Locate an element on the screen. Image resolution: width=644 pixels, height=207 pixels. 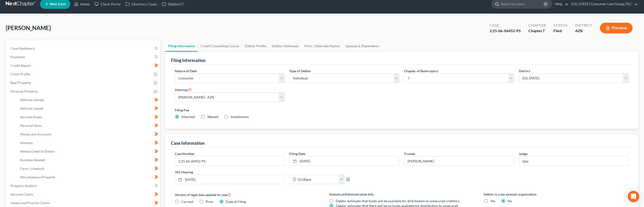
span: Credit Report is located at coordinates (21, 65).